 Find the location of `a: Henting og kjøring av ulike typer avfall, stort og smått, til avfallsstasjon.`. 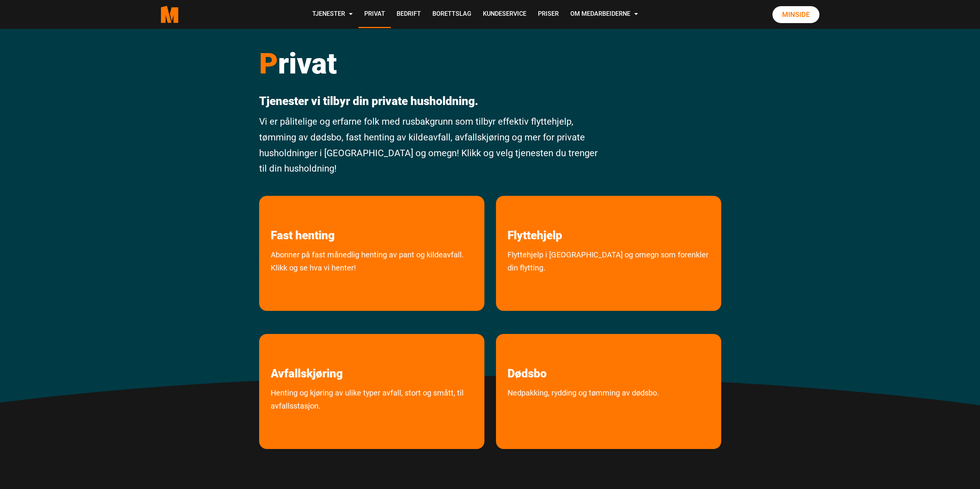

a: Henting og kjøring av ulike typer avfall, stort og smått, til avfallsstasjon. is located at coordinates (372, 416).